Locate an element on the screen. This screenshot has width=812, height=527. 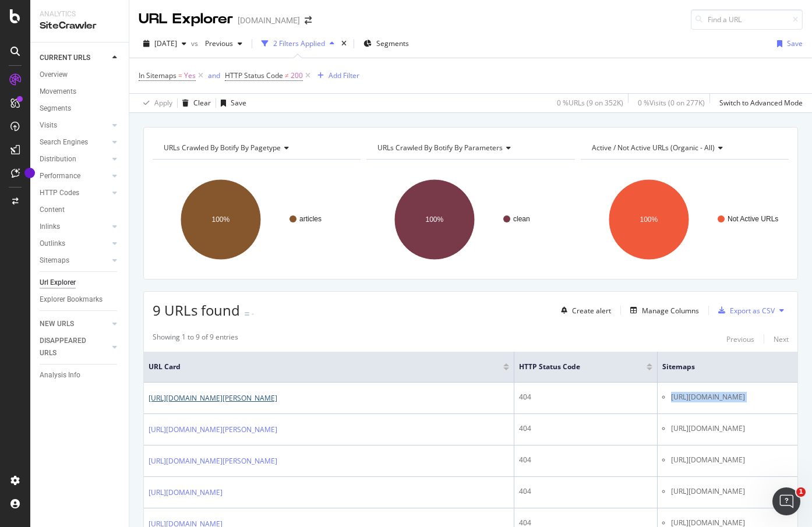
span: 9 URLs found is located at coordinates (196, 310).